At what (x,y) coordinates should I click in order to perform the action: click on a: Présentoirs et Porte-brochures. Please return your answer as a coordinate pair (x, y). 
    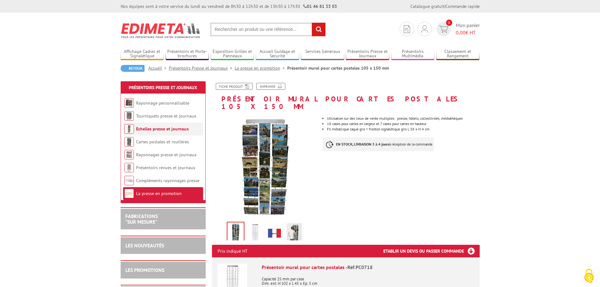
    Looking at the image, I should click on (187, 54).